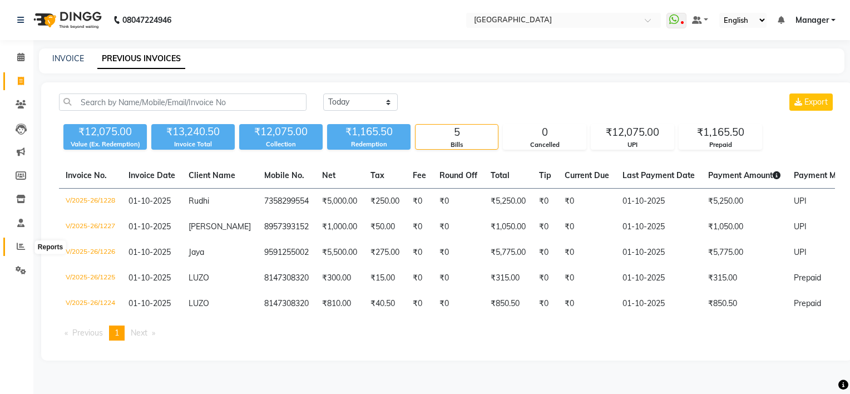 The height and width of the screenshot is (394, 850). Describe the element at coordinates (458, 175) in the screenshot. I see `span: Round Off` at that location.